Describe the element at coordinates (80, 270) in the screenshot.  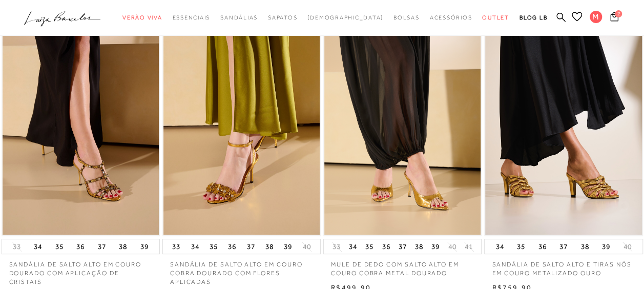
I see `p: SANDÁLIA DE SALTO ALTO EM COURO DOURADO COM APLICAÇÃO DE CRISTAIS` at that location.